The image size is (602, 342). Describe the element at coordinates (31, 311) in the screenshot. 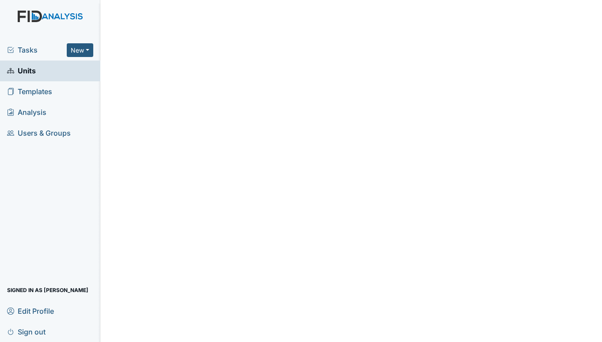

I see `span: Edit Profile` at that location.